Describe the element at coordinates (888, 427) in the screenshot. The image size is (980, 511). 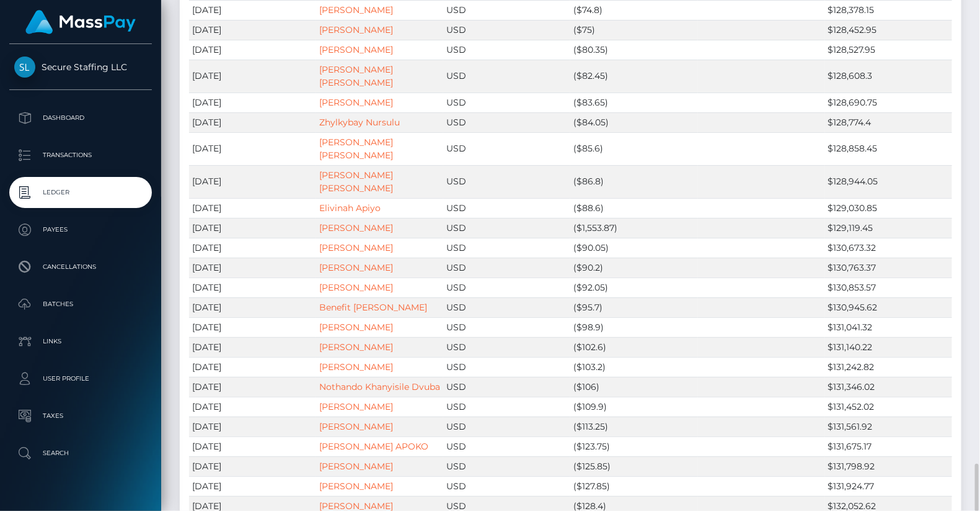
I see `td: $131,561.92` at that location.